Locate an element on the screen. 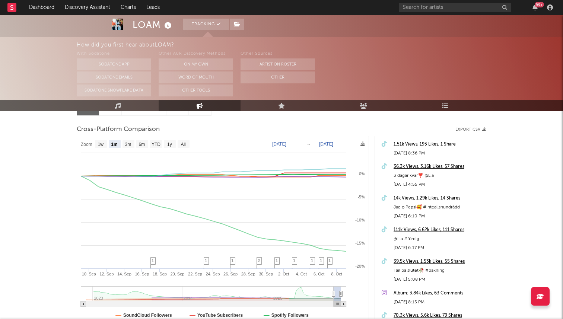  button: On My Own is located at coordinates (196, 64).